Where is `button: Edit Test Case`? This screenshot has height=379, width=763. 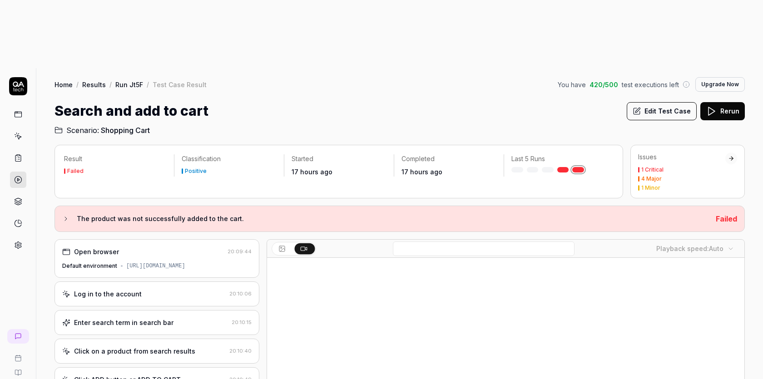
button: Edit Test Case is located at coordinates (662, 111).